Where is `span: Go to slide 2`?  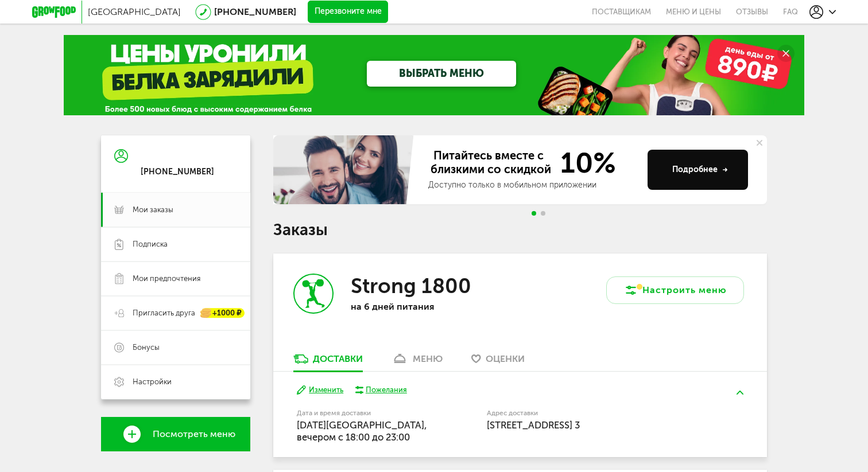
span: Go to slide 2 is located at coordinates (543, 214).